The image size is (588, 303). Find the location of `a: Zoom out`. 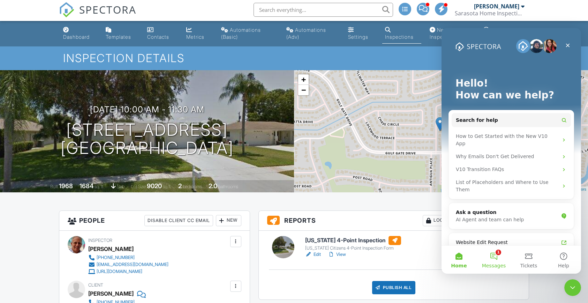

a: Zoom out is located at coordinates (304, 90).